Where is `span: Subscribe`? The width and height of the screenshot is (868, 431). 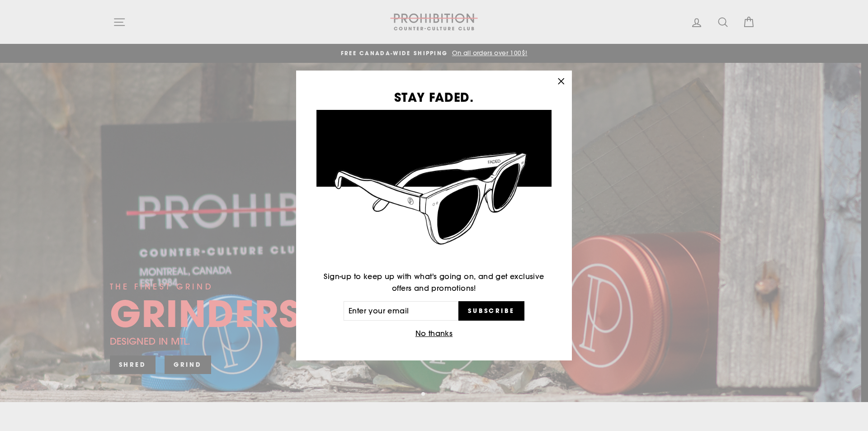 span: Subscribe is located at coordinates (491, 311).